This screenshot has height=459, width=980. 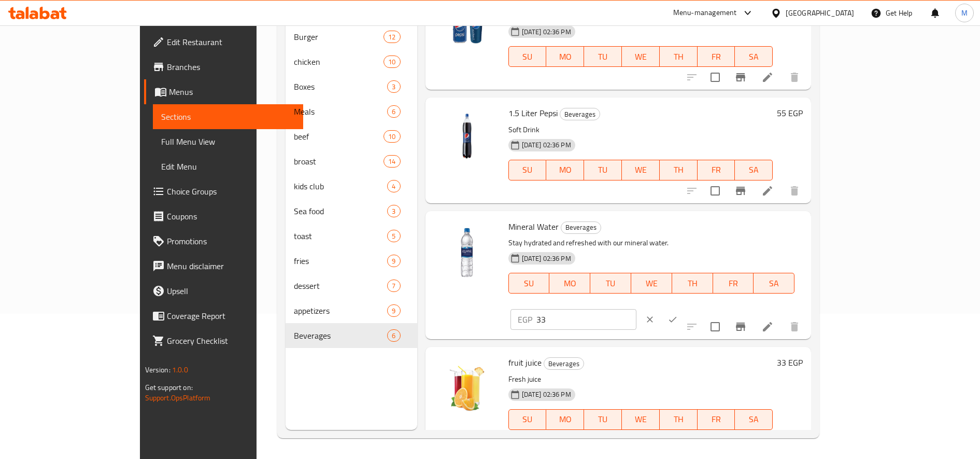 What do you see at coordinates (339, 37) in the screenshot?
I see `span: Burger` at bounding box center [339, 37].